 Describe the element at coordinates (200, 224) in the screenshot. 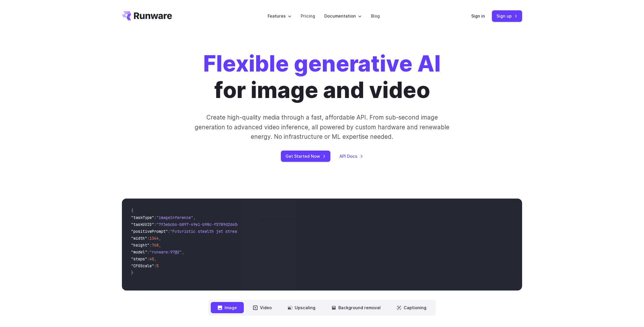

I see `span: "7f3ebcb6-b897-49e1-b98c-f5789d2d40d7"` at that location.